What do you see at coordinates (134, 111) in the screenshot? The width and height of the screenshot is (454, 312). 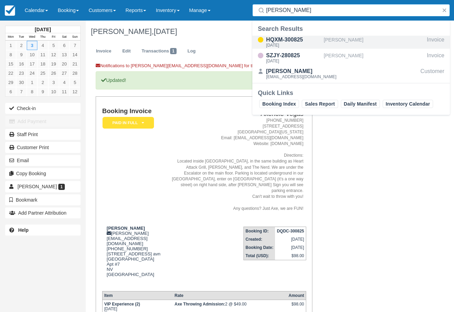 I see `h1: Booking Invoice` at bounding box center [134, 111].